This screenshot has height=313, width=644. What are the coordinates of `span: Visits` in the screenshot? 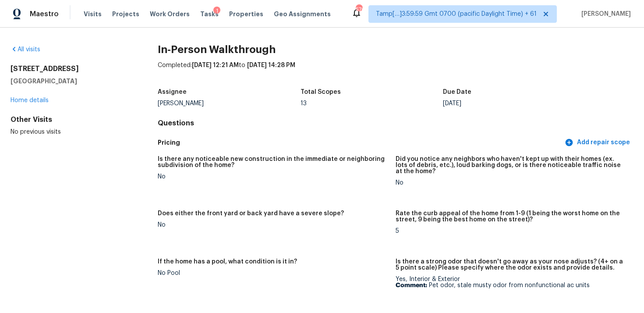 It's located at (92, 14).